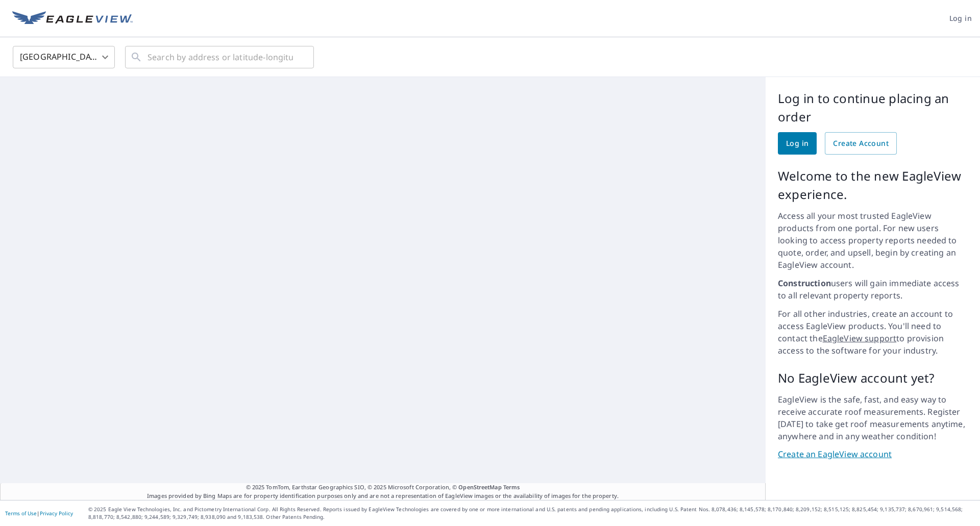 This screenshot has width=980, height=526. What do you see at coordinates (383, 487) in the screenshot?
I see `span: © 2025 TomTom, Earthstar Geographics SIO, © 2025 Microsoft Corporation, ©` at bounding box center [383, 487].